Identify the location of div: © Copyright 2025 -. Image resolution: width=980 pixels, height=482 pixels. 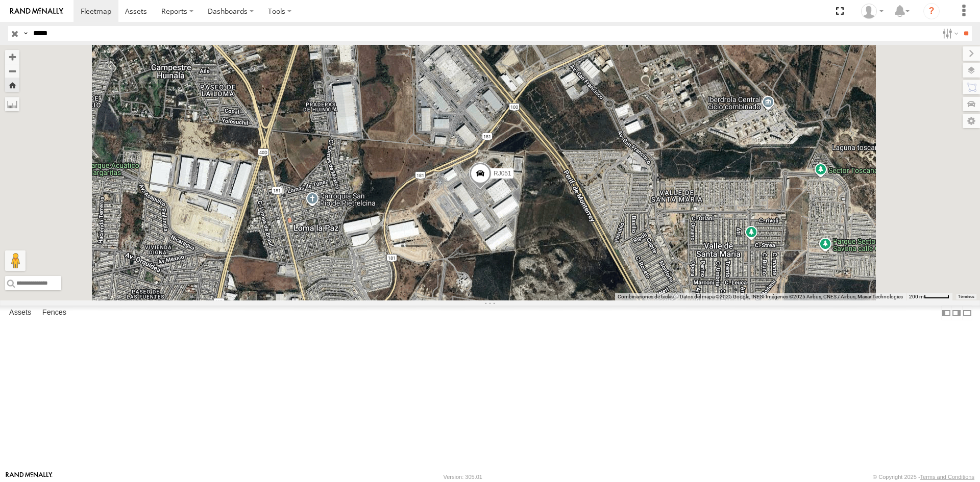
(924, 477).